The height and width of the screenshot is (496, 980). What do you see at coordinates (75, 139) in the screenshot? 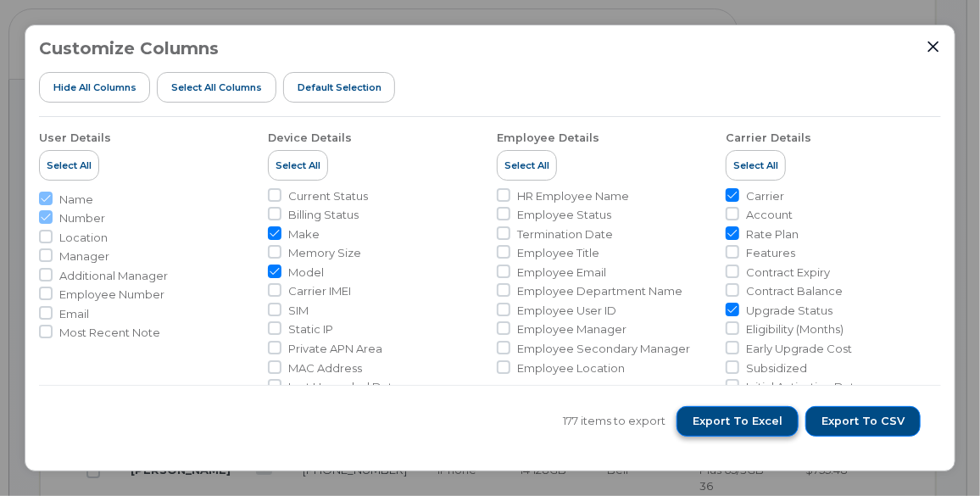
I see `div: User Details` at bounding box center [75, 139].